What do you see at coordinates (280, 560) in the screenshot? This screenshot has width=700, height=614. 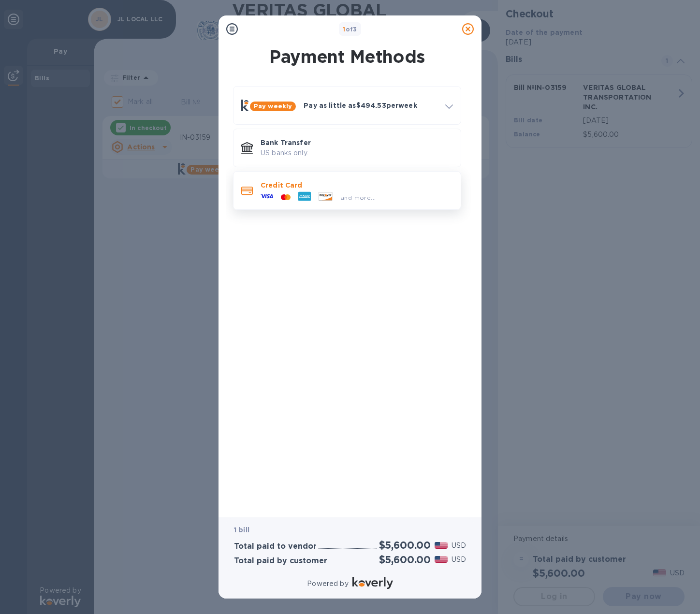 I see `h3: Total paid by customer` at bounding box center [280, 560].